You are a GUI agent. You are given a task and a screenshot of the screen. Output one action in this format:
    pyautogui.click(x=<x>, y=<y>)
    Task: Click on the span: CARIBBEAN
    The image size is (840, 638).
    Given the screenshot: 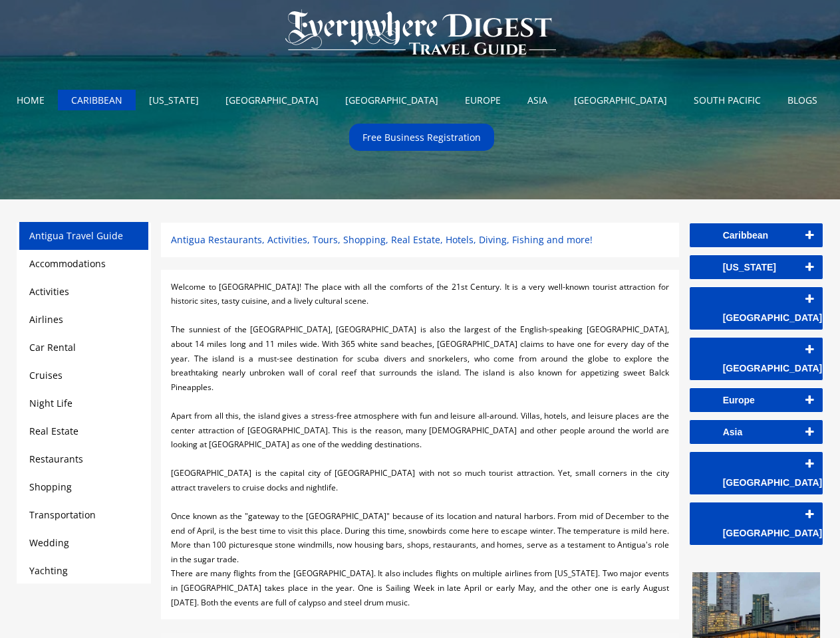 What is the action you would take?
    pyautogui.click(x=96, y=100)
    